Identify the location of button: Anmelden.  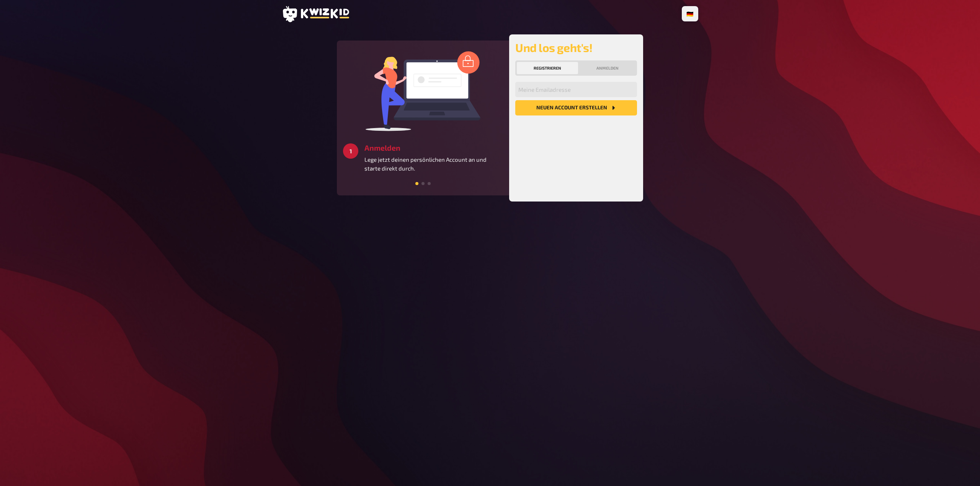
(607, 68).